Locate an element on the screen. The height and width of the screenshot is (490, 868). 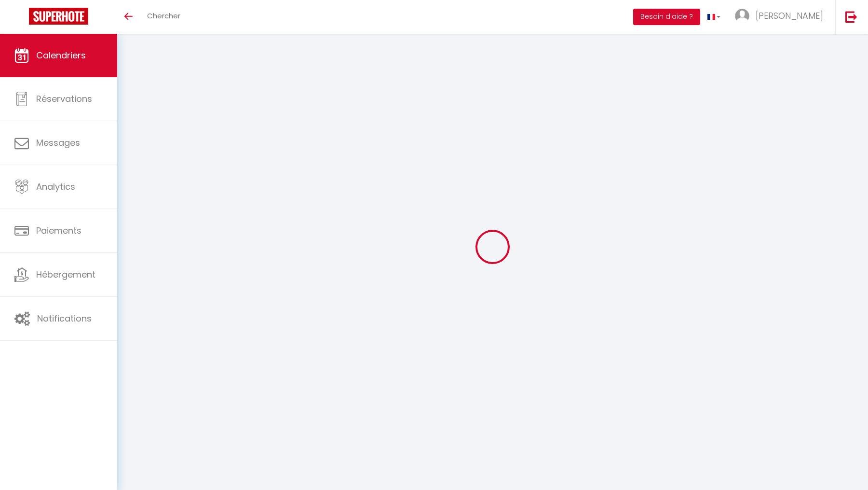
button: Besoin d'aide ? is located at coordinates (666, 17).